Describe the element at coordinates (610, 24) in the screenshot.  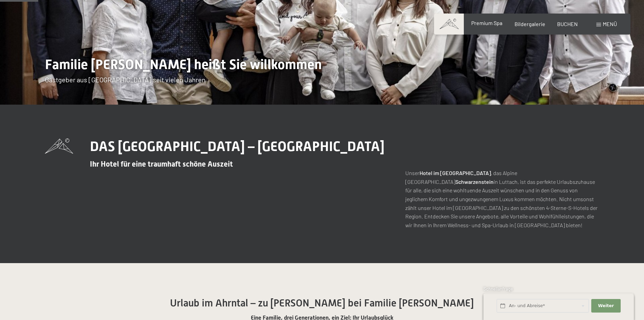
I see `span: Menü` at that location.